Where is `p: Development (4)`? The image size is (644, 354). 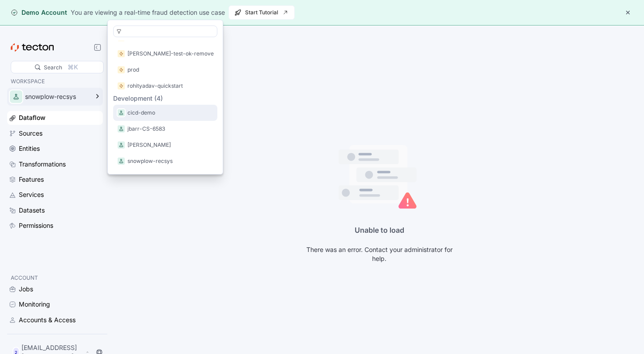
p: Development (4) is located at coordinates (165, 99).